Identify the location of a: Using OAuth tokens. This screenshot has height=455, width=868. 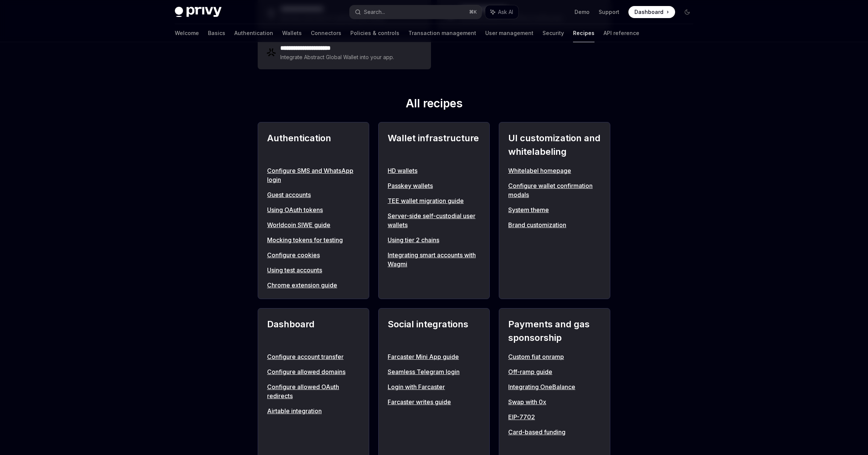
(313, 210).